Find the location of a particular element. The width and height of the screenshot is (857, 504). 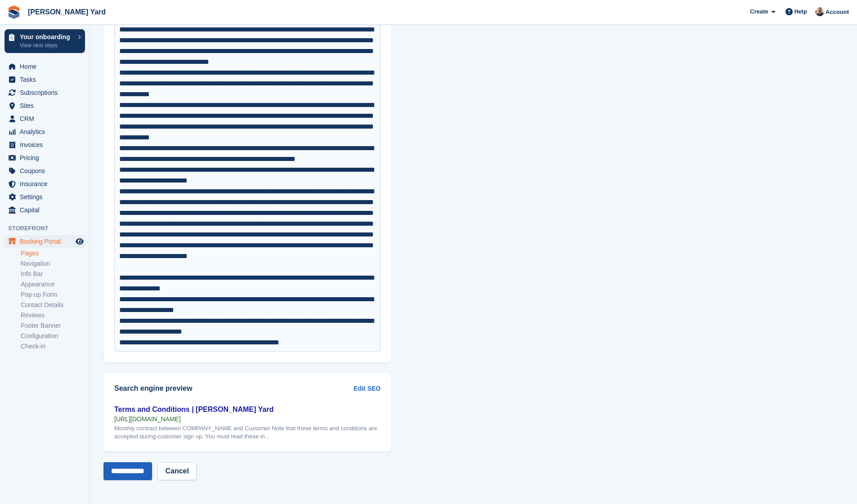

div: Monthly contract between COMPANY_NAME and Customer Note that these terms and conditions are accep... is located at coordinates (247, 432).